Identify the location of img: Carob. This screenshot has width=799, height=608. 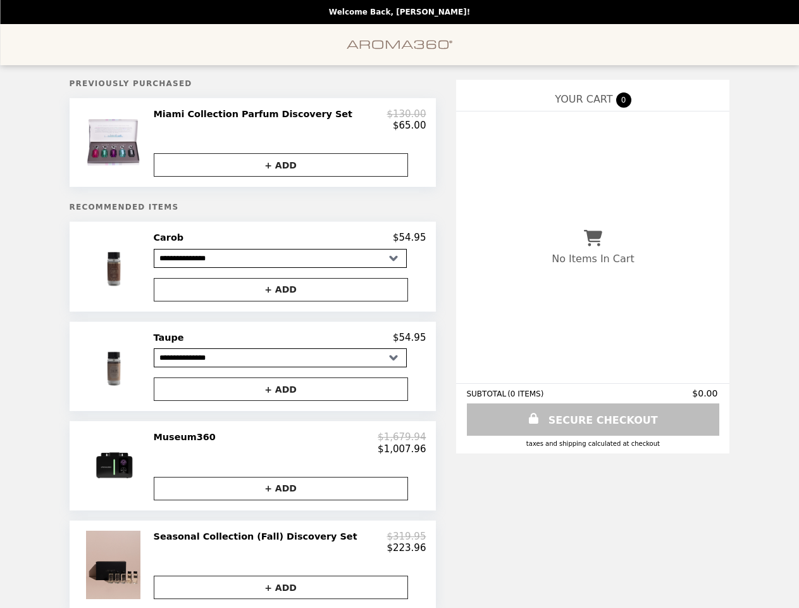
(115, 266).